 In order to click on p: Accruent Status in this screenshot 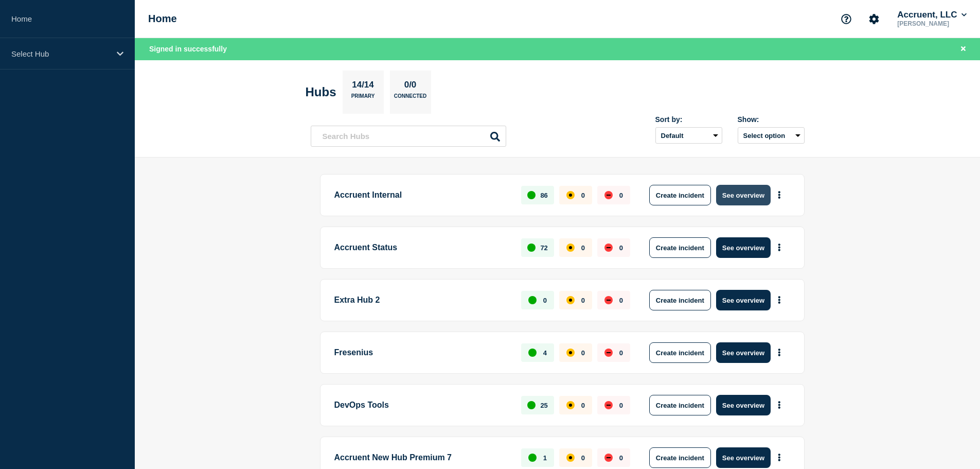, I will do `click(422, 247)`.